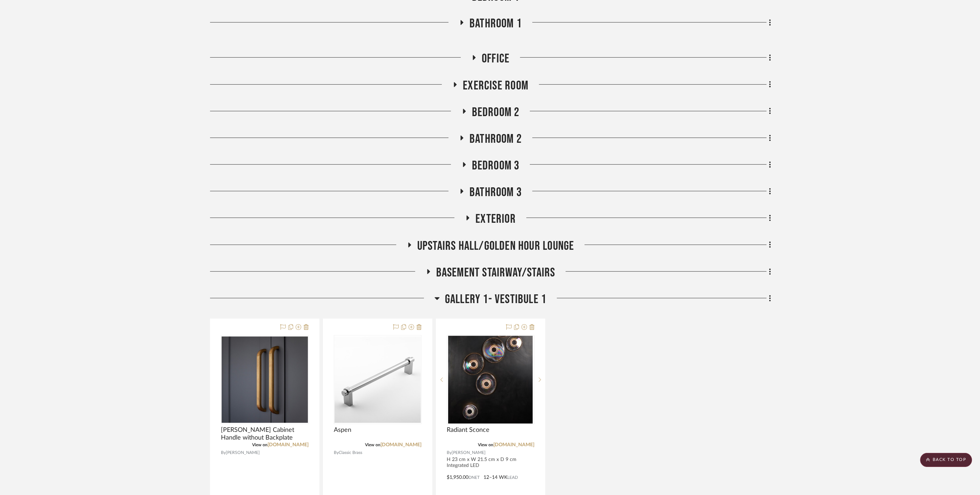  What do you see at coordinates (490, 380) in the screenshot?
I see `img: Radiant Sconce` at bounding box center [490, 380].